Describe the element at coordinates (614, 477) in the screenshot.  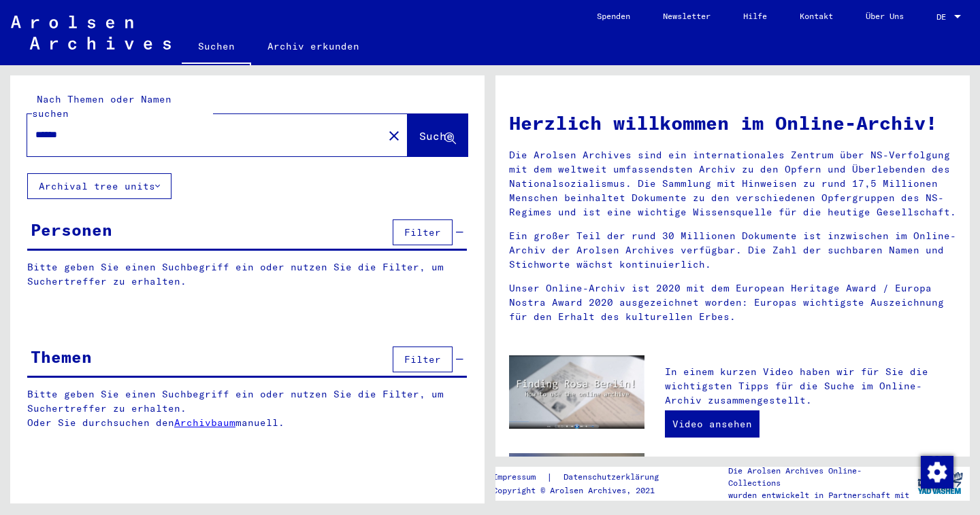
I see `a: Datenschutzerklärung` at that location.